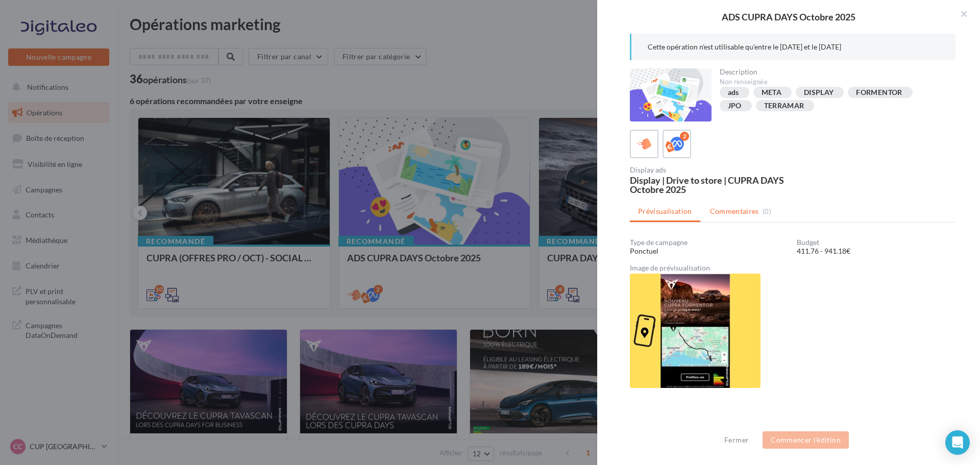  I want to click on div: Type de campagne, so click(709, 242).